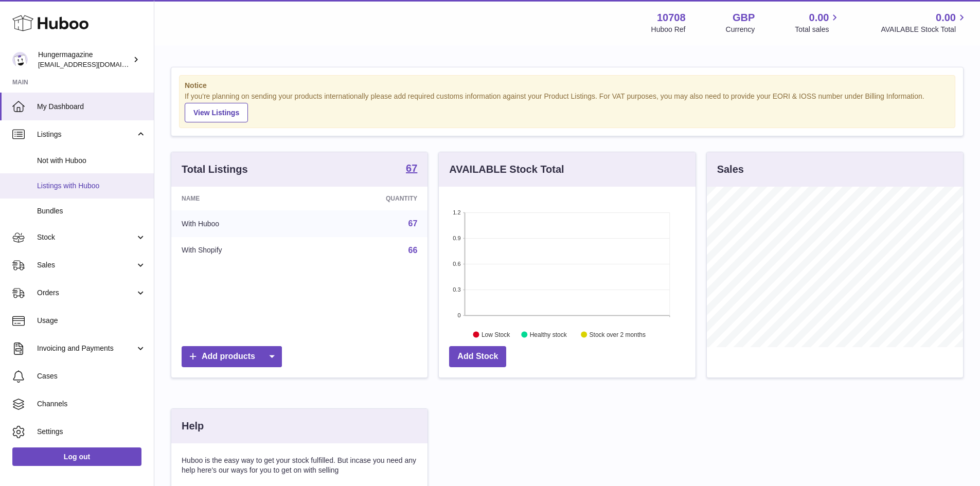 This screenshot has width=980, height=486. I want to click on td: With Shopify, so click(240, 251).